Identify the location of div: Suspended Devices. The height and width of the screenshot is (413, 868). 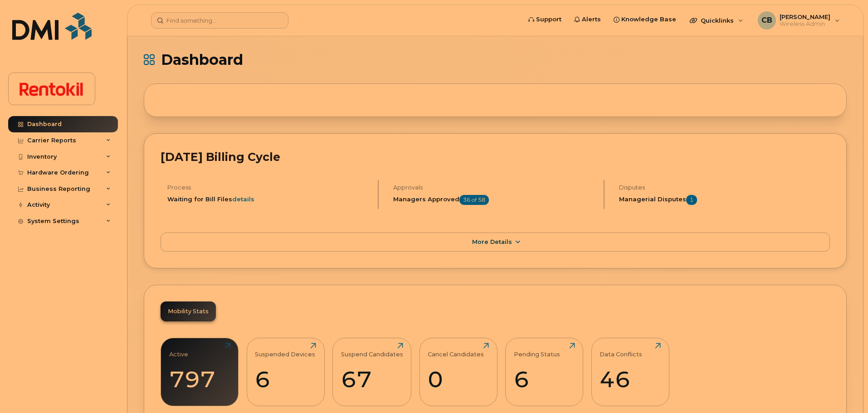
(285, 350).